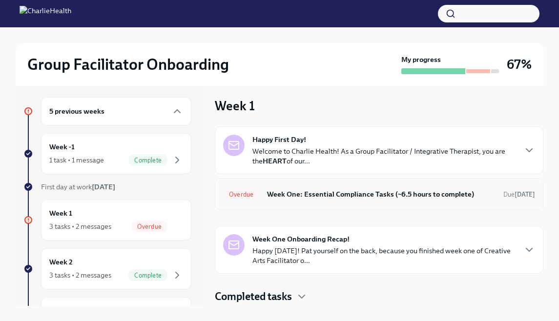 The image size is (559, 321). Describe the element at coordinates (519, 64) in the screenshot. I see `h3: 67%` at that location.